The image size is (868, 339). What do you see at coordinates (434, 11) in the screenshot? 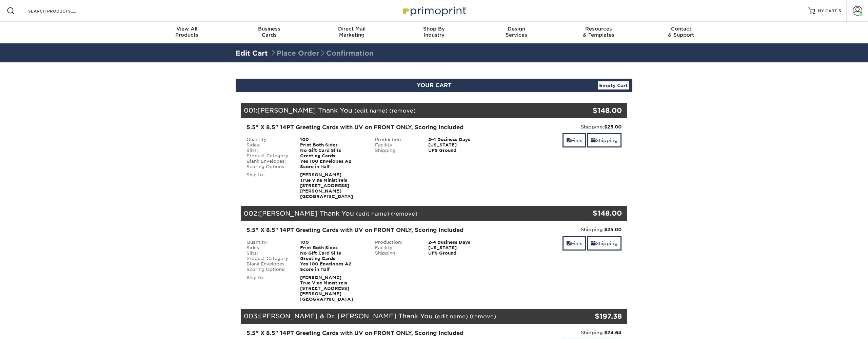
I see `img: Primoprint` at bounding box center [434, 11].